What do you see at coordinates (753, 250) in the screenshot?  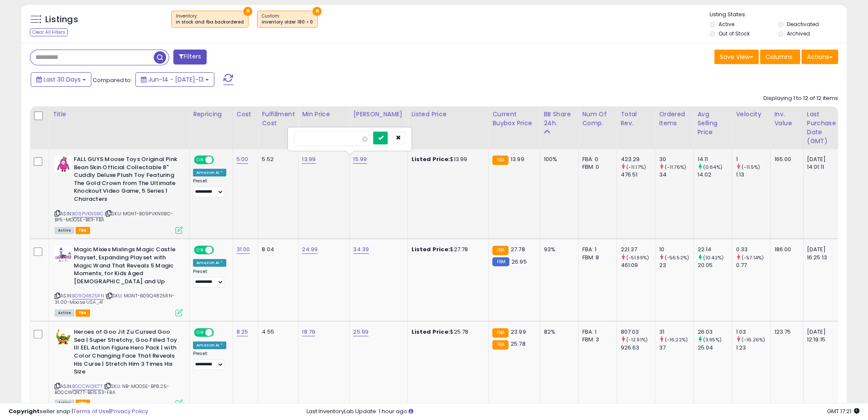 I see `div: 0.33` at bounding box center [753, 250].